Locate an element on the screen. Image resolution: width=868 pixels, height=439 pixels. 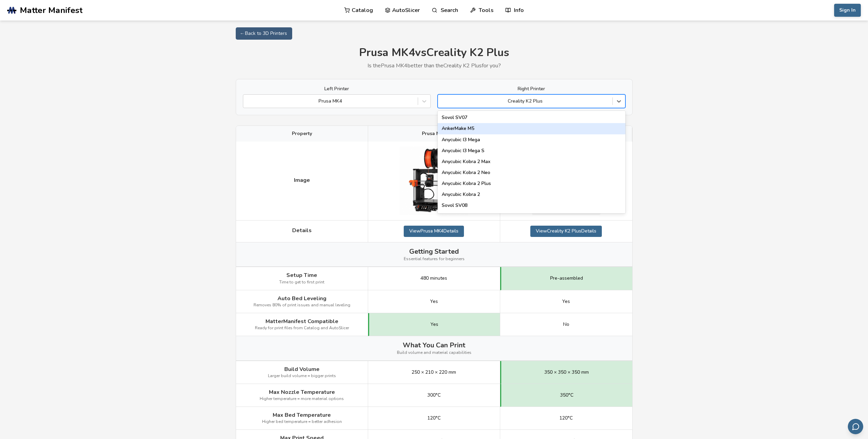
span: 350°C is located at coordinates (566, 395).